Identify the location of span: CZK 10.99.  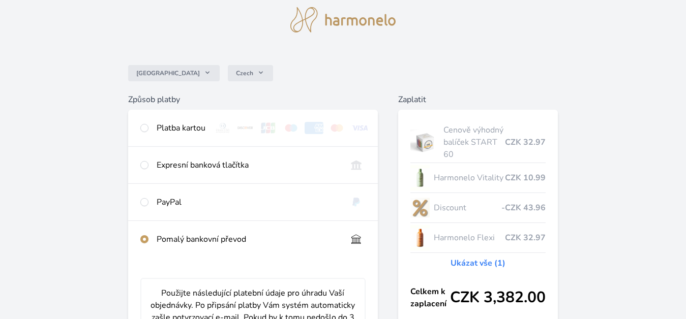
(525, 178).